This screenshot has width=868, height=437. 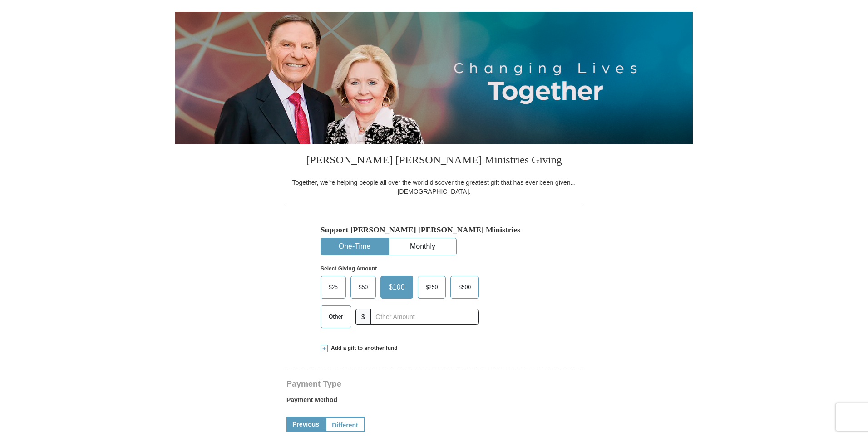 I want to click on strong: Select Giving Amount, so click(x=349, y=268).